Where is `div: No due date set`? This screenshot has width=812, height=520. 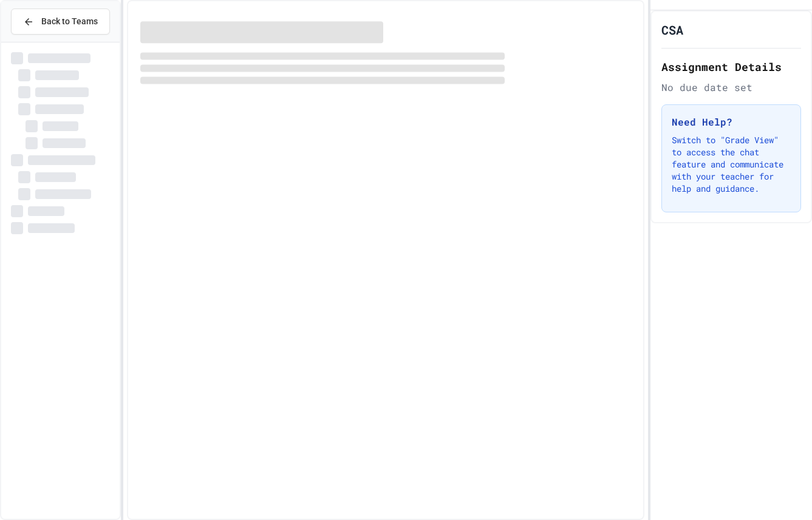 div: No due date set is located at coordinates (731, 87).